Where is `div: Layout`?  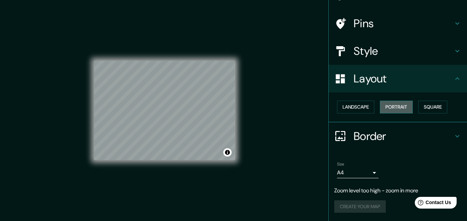
div: Layout is located at coordinates (398, 79).